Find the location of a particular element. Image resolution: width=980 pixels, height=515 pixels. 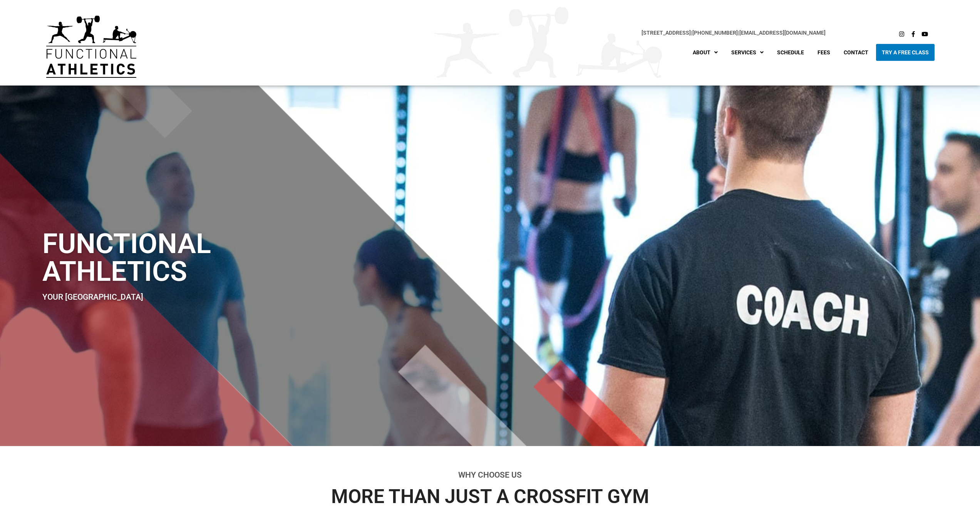

div: Services is located at coordinates (747, 52).